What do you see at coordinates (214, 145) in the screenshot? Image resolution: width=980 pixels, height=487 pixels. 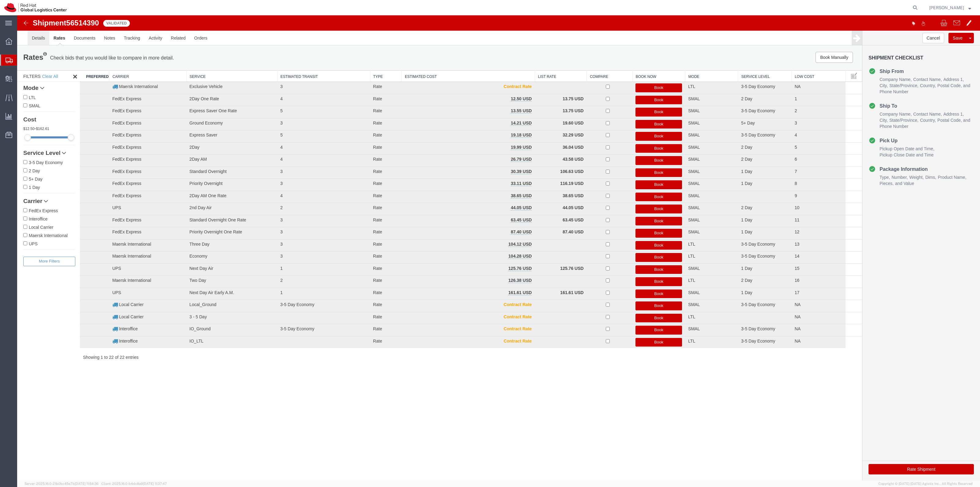 I see `td: 2Day AM` at bounding box center [214, 145].